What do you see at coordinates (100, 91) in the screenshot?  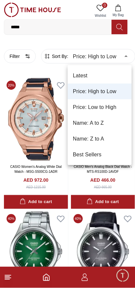 I see `li: Price: High to Low` at bounding box center [100, 91].